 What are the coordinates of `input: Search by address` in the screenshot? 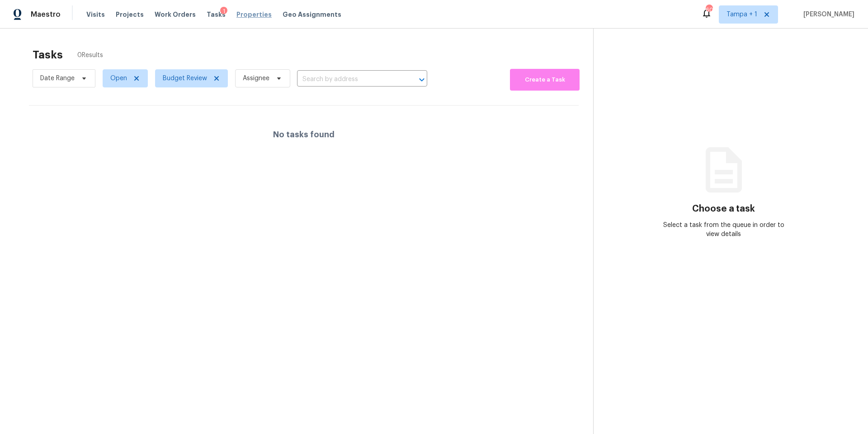 It's located at (350, 79).